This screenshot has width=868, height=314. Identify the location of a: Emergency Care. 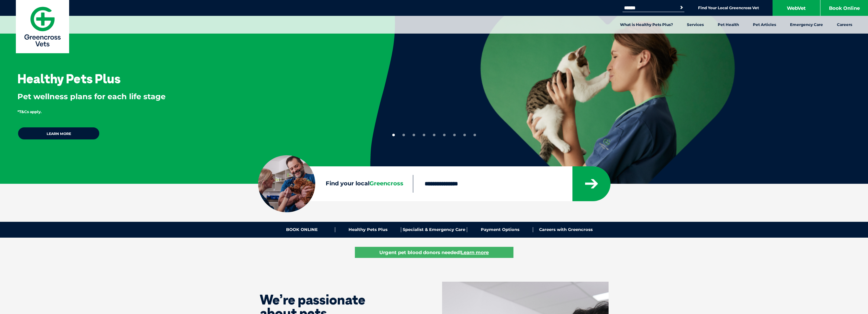
(806, 25).